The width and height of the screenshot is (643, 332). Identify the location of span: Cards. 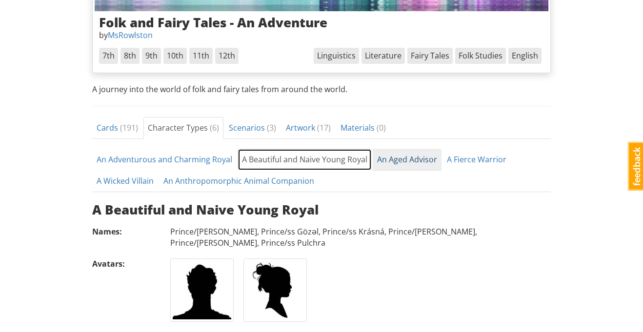
(117, 128).